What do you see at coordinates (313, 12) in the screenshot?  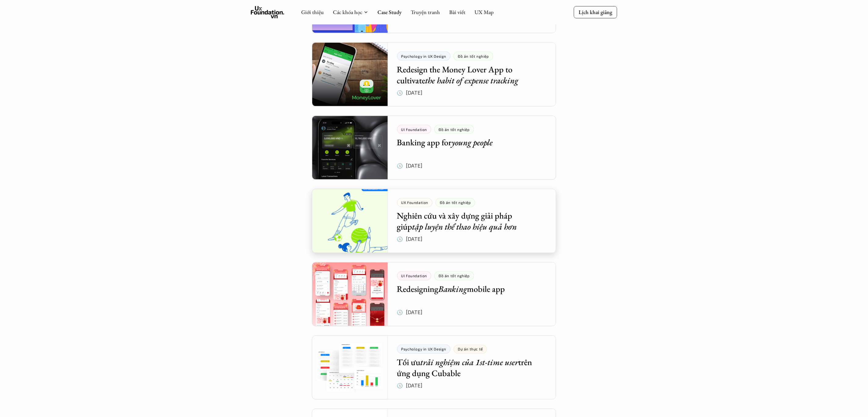 I see `a: Giới thiệu` at bounding box center [313, 12].